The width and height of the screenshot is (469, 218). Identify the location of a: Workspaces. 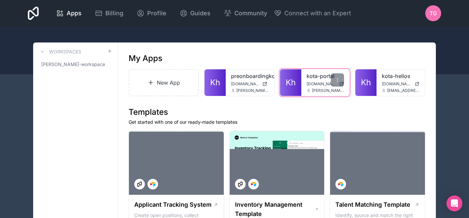
(60, 52).